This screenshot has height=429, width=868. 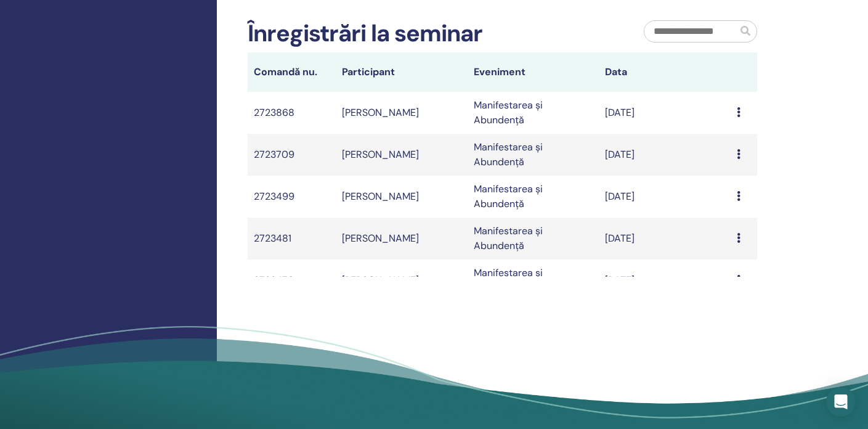 What do you see at coordinates (365, 34) in the screenshot?
I see `h2: Înregistrări la seminar` at bounding box center [365, 34].